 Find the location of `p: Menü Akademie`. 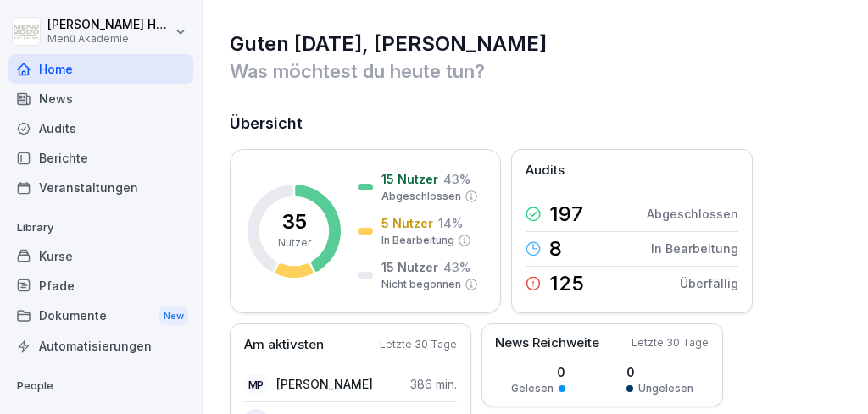

p: Menü Akademie is located at coordinates (109, 39).